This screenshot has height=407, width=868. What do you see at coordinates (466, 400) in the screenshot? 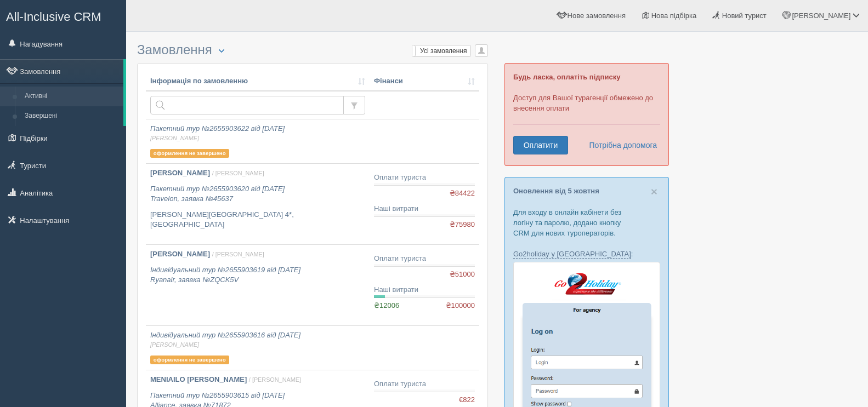
I see `span: €822` at bounding box center [466, 400].